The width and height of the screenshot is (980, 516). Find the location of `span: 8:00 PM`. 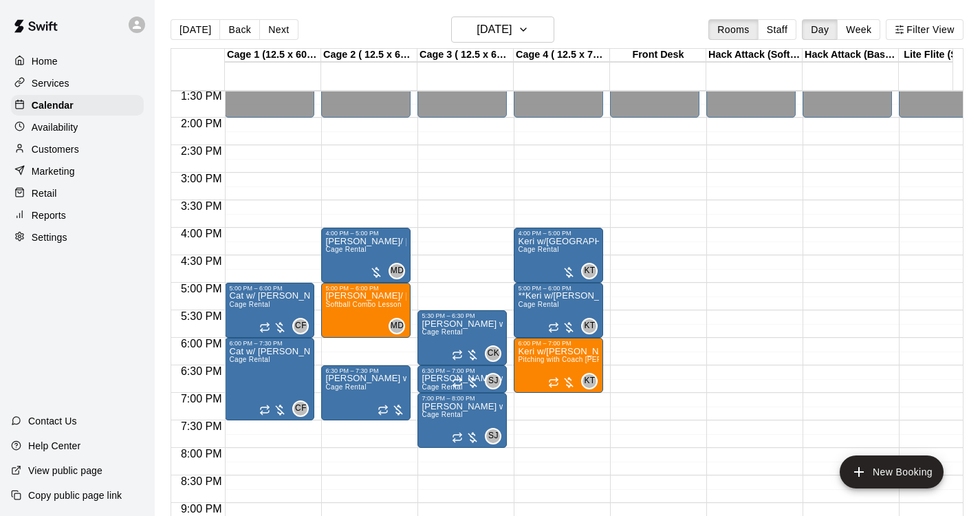

span: 8:00 PM is located at coordinates (202, 453).